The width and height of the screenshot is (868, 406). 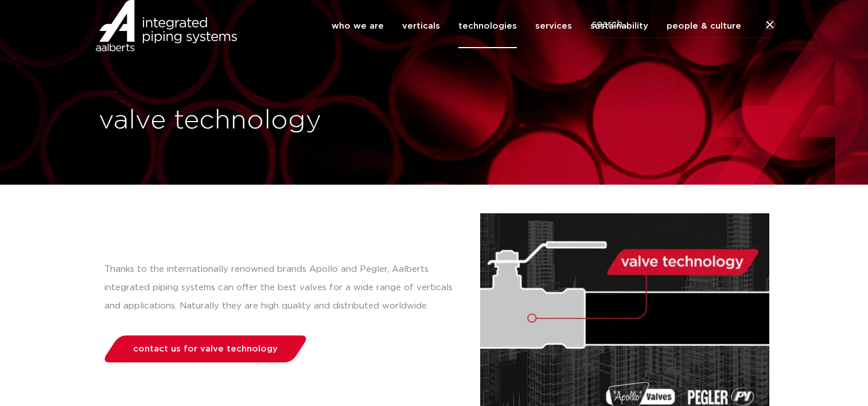 What do you see at coordinates (263, 121) in the screenshot?
I see `h1: valve technology` at bounding box center [263, 121].